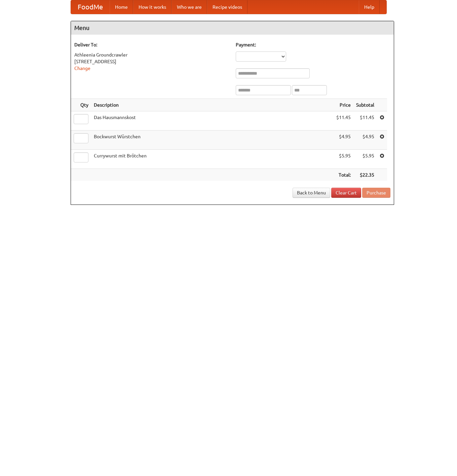 The height and width of the screenshot is (476, 457). I want to click on a: Recipe videos, so click(227, 7).